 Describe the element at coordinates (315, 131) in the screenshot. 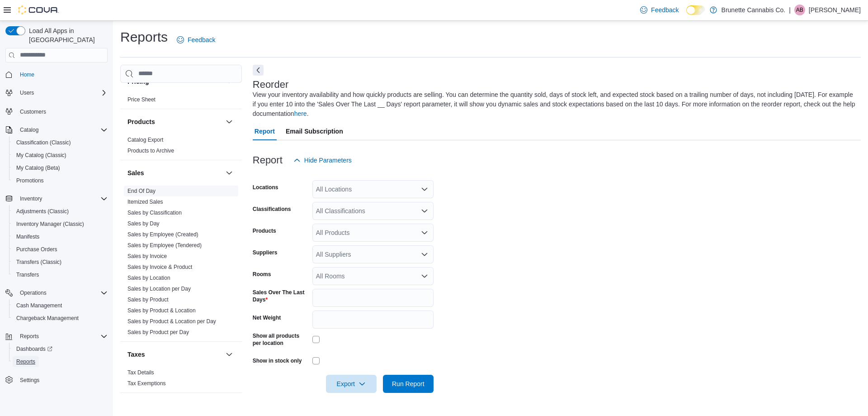

I see `span: Email Subscription` at that location.